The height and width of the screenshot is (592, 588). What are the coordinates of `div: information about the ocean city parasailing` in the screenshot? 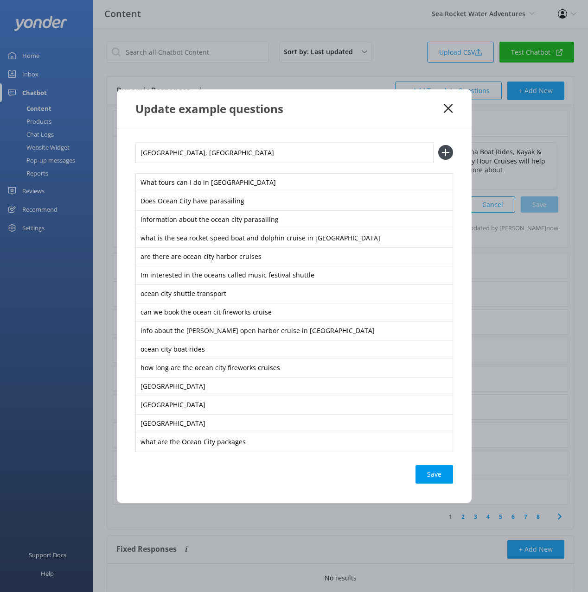 It's located at (294, 220).